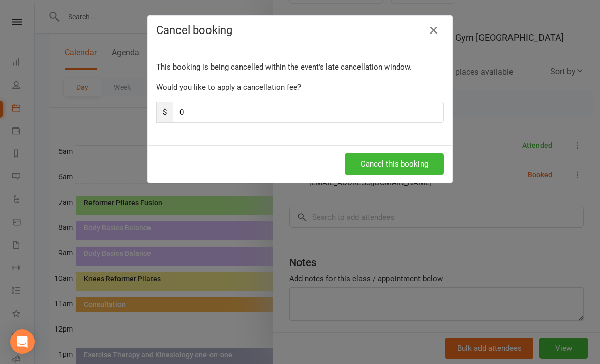 The image size is (600, 364). Describe the element at coordinates (300, 30) in the screenshot. I see `h4: Cancel booking` at that location.